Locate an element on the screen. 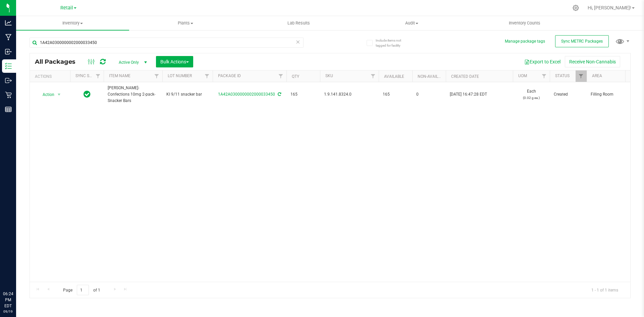 The width and height of the screenshot is (644, 317). a: Qty is located at coordinates (295, 77).